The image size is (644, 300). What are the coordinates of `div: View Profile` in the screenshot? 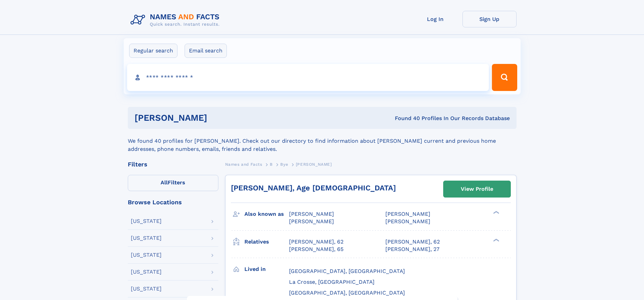 It's located at (477, 189).